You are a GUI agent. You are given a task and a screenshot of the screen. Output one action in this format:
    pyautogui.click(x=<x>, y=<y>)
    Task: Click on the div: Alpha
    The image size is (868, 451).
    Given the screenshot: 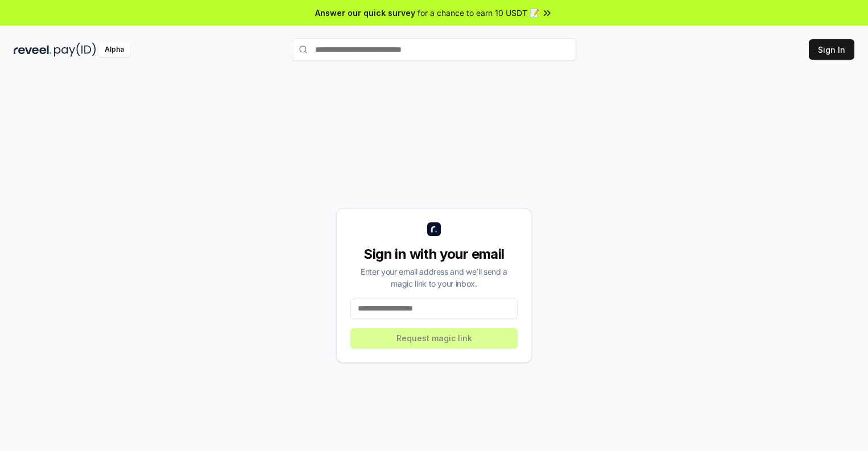 What is the action you would take?
    pyautogui.click(x=114, y=49)
    